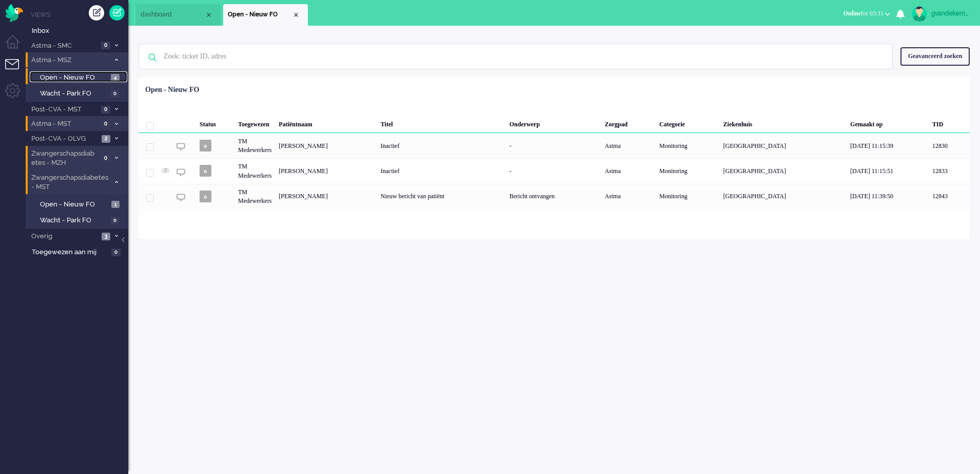 This screenshot has width=980, height=474. What do you see at coordinates (628, 123) in the screenshot?
I see `div: Zorgpad` at bounding box center [628, 123].